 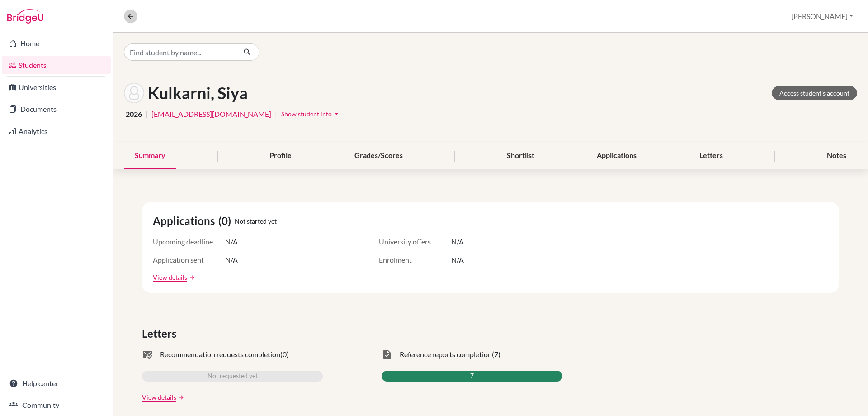 What do you see at coordinates (189, 259) in the screenshot?
I see `span: Application sent` at bounding box center [189, 259].